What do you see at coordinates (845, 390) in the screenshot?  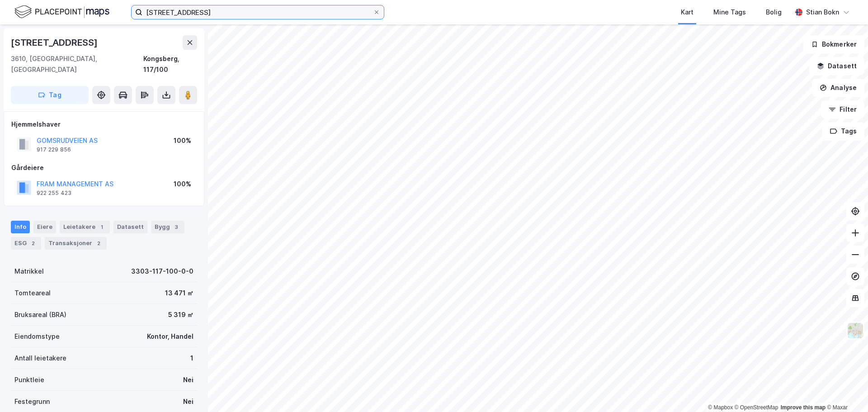 I see `div: Kontrollprogram for chat` at bounding box center [845, 390].